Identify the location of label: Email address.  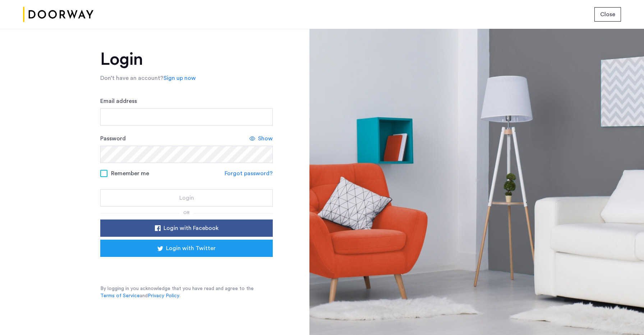
(119, 101).